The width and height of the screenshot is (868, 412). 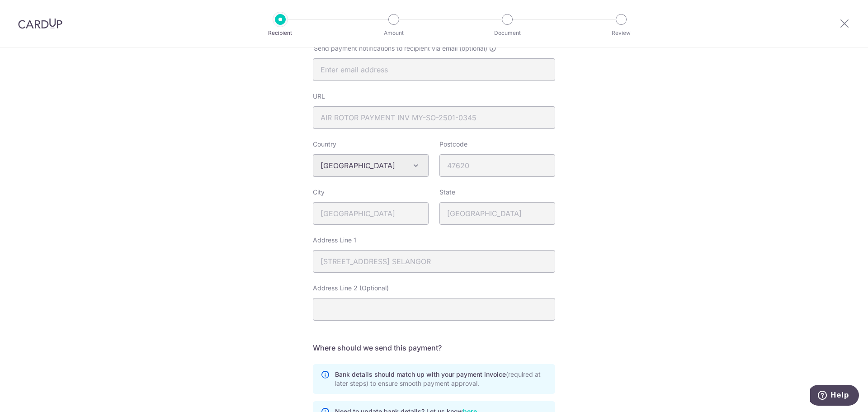 What do you see at coordinates (447, 192) in the screenshot?
I see `label: State` at bounding box center [447, 192].